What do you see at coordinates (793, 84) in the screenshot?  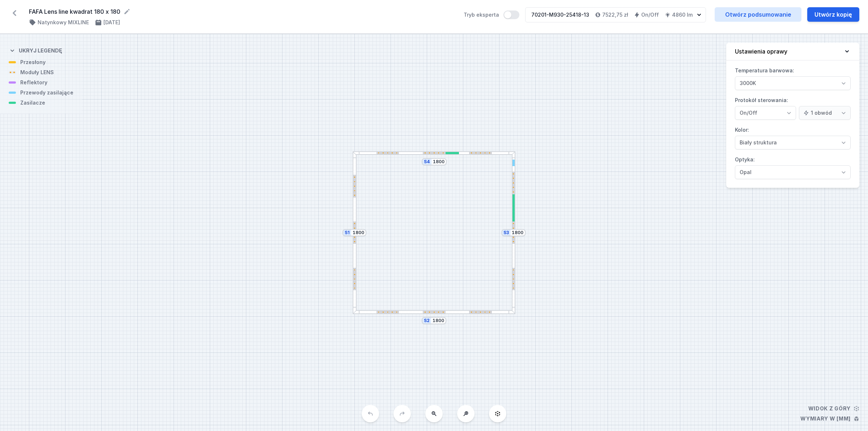 I see `select: Temperatura barwowa:` at bounding box center [793, 84].